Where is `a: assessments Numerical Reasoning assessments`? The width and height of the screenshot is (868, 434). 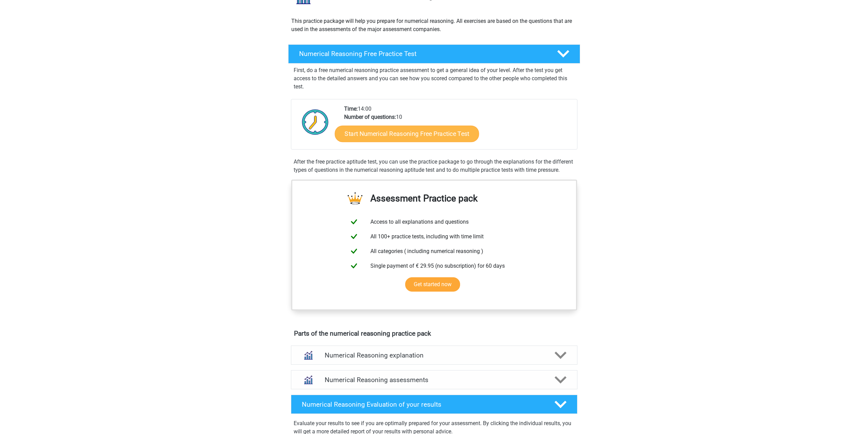
a: assessments Numerical Reasoning assessments is located at coordinates (434, 380).